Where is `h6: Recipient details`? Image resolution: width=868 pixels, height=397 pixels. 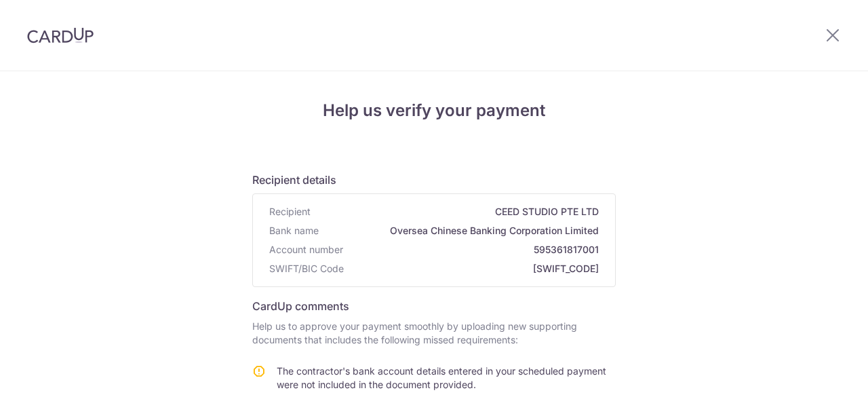 h6: Recipient details is located at coordinates (434, 180).